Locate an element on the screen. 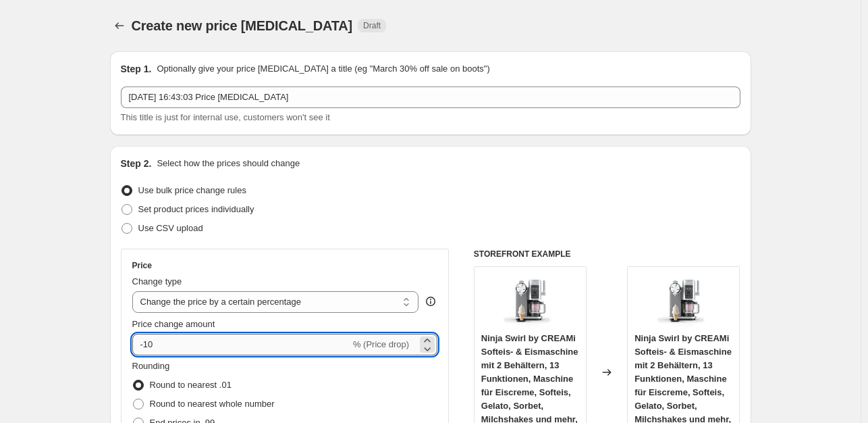 This screenshot has height=423, width=868. span: Change type is located at coordinates (157, 281).